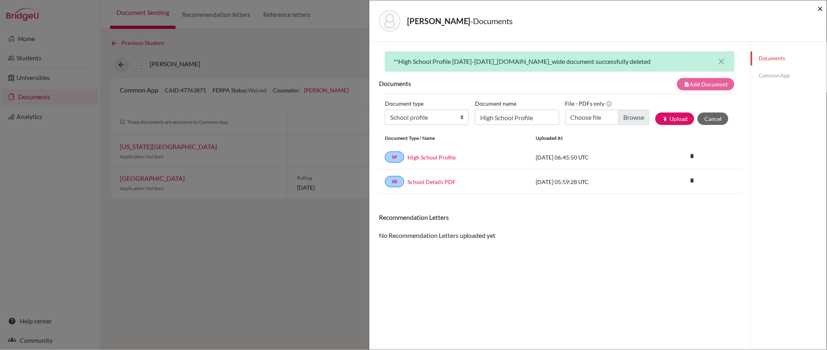 The width and height of the screenshot is (827, 350). I want to click on i: note_add, so click(686, 84).